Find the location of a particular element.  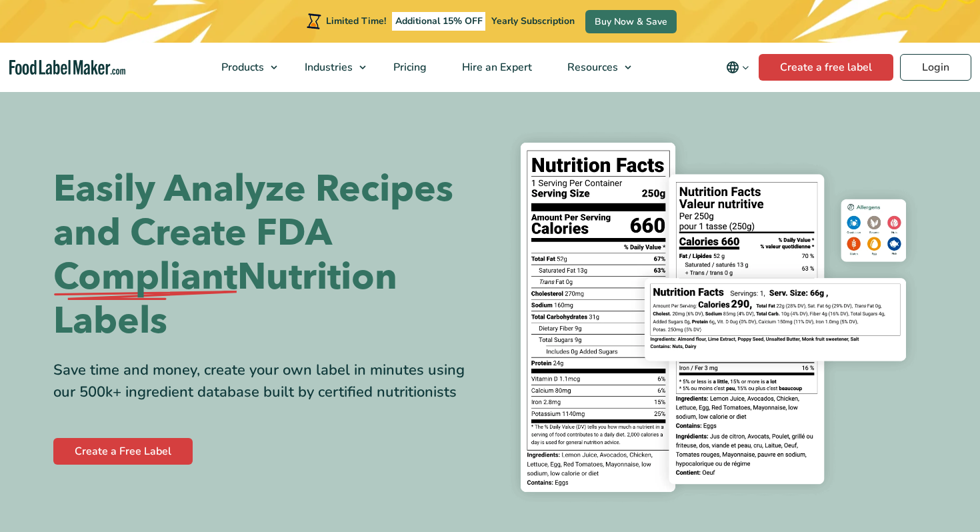

a: Create a Free Label is located at coordinates (122, 451).